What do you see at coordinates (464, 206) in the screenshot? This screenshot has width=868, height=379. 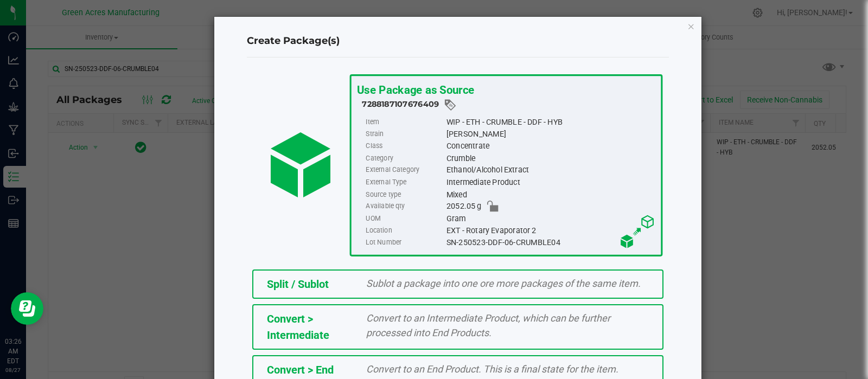 I see `span: 2052.05 g` at bounding box center [464, 206].